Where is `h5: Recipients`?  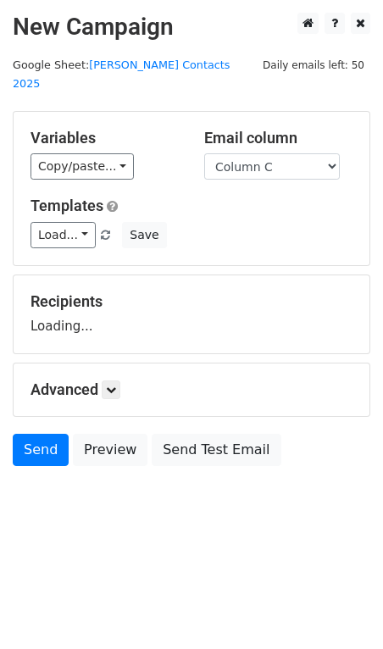 h5: Recipients is located at coordinates (191, 302).